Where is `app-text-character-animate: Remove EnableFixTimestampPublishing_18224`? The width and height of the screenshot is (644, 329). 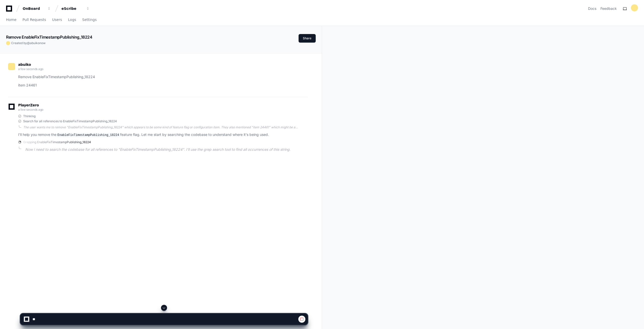 app-text-character-animate: Remove EnableFixTimestampPublishing_18224 is located at coordinates (49, 37).